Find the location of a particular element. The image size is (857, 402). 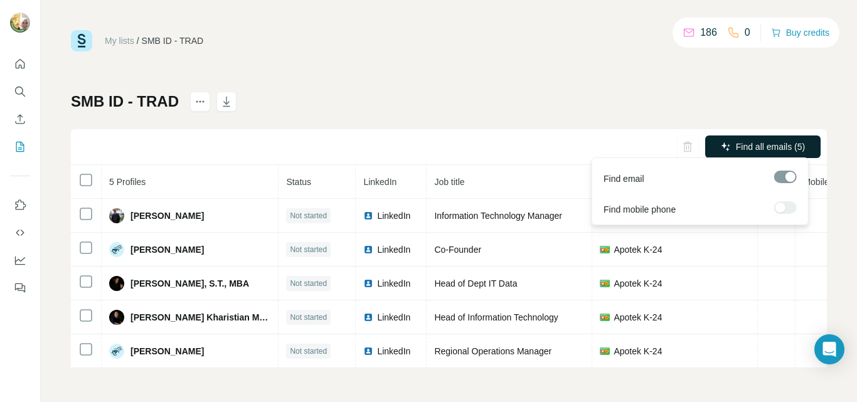

span: Job title is located at coordinates (449, 182).